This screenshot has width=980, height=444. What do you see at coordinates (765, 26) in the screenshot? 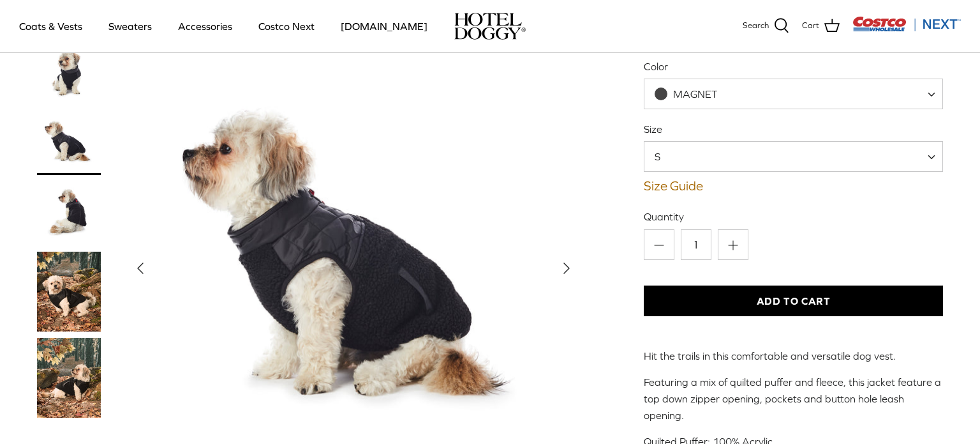
I see `a: Search` at bounding box center [765, 26].